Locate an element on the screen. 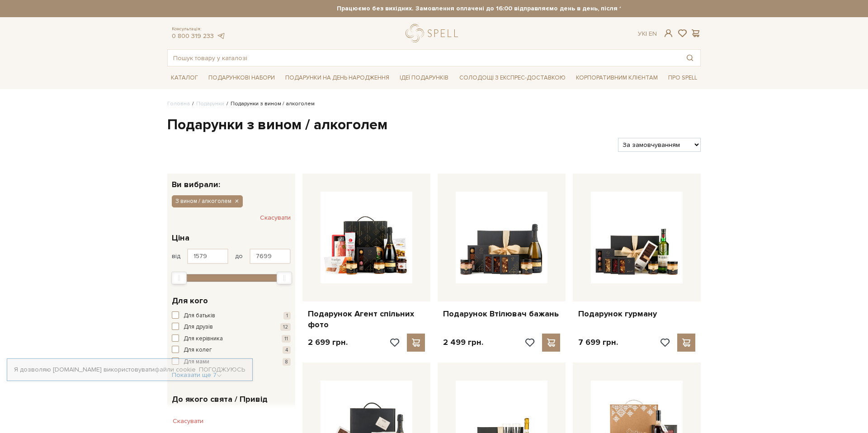 The height and width of the screenshot is (433, 868). span: Консультація: is located at coordinates (199, 29).